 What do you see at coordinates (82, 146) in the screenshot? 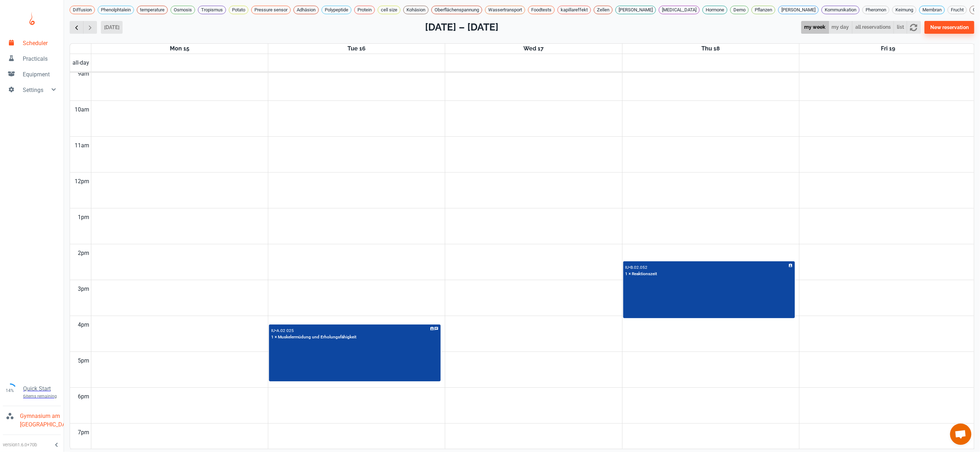
I see `div: 11am` at bounding box center [82, 146].